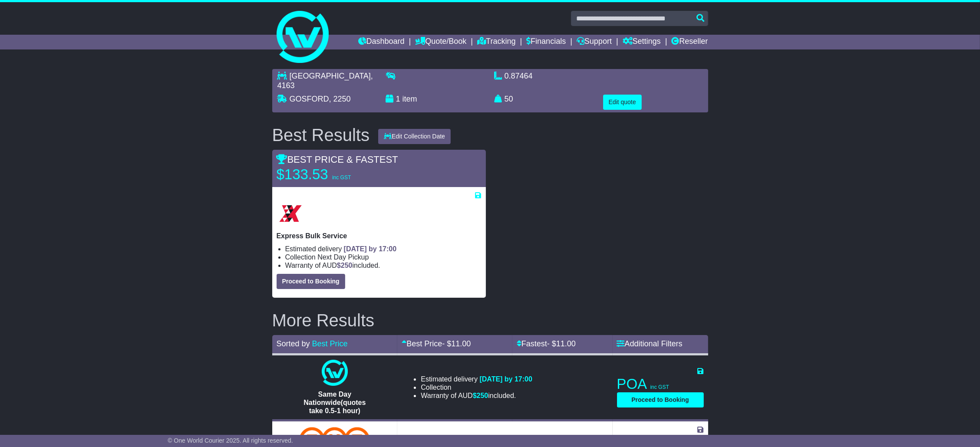  Describe the element at coordinates (490, 320) in the screenshot. I see `h2: More Results` at that location.